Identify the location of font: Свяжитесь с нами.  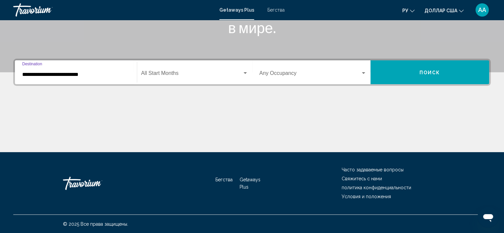
(362, 179).